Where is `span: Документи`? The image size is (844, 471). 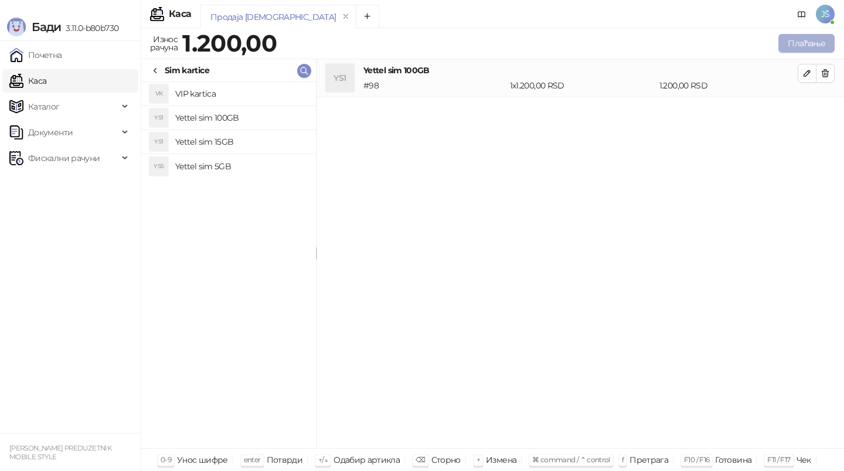 span: Документи is located at coordinates (50, 132).